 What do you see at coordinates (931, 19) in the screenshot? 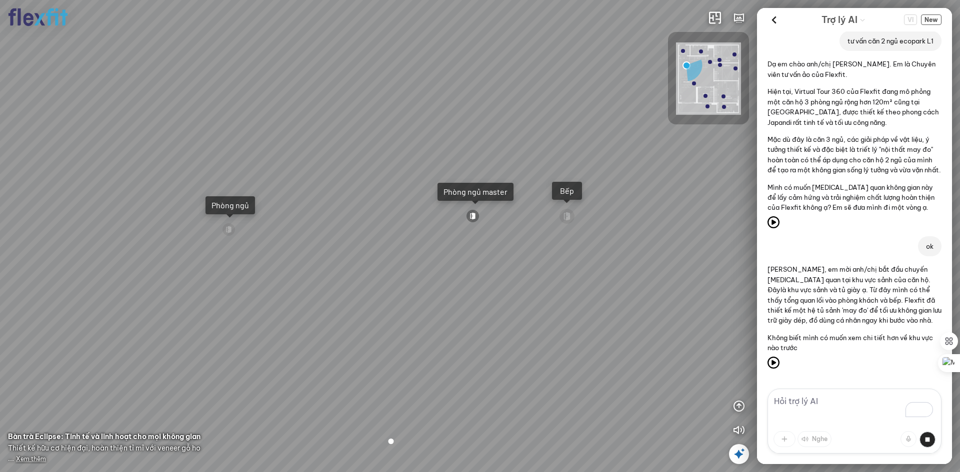
I see `button: New Chat` at bounding box center [931, 19].